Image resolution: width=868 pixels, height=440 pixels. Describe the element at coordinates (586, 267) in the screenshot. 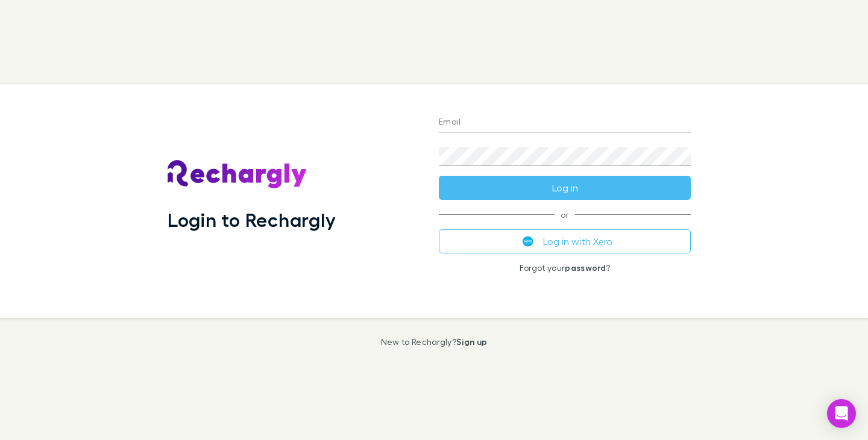

I see `a: password` at that location.